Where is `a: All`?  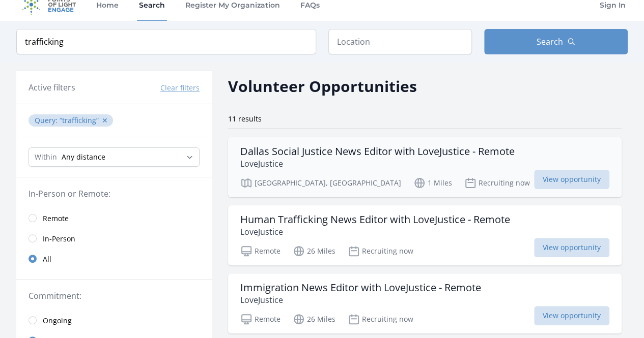
a: All is located at coordinates (114, 259).